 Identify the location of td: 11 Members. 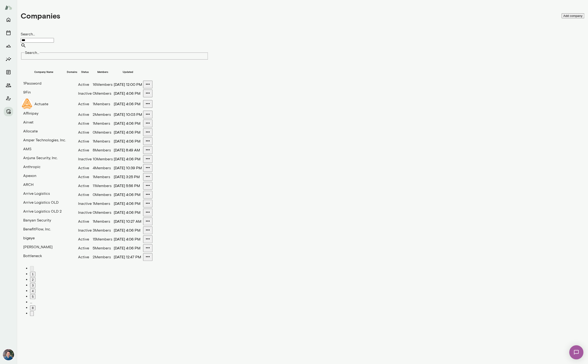
(103, 186).